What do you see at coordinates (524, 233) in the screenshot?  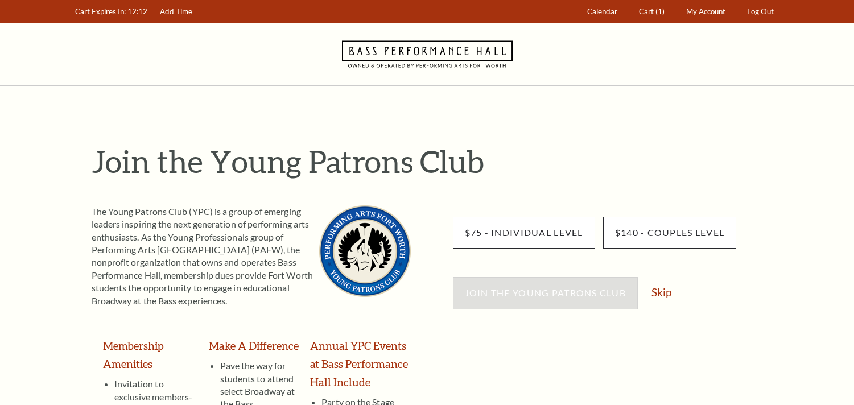 I see `input: $75 - Individual Level` at bounding box center [524, 233].